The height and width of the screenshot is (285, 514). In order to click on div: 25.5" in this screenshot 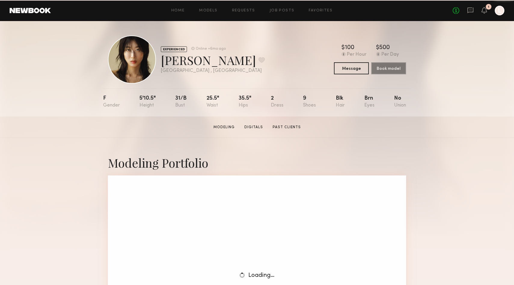, I will do `click(213, 102)`.